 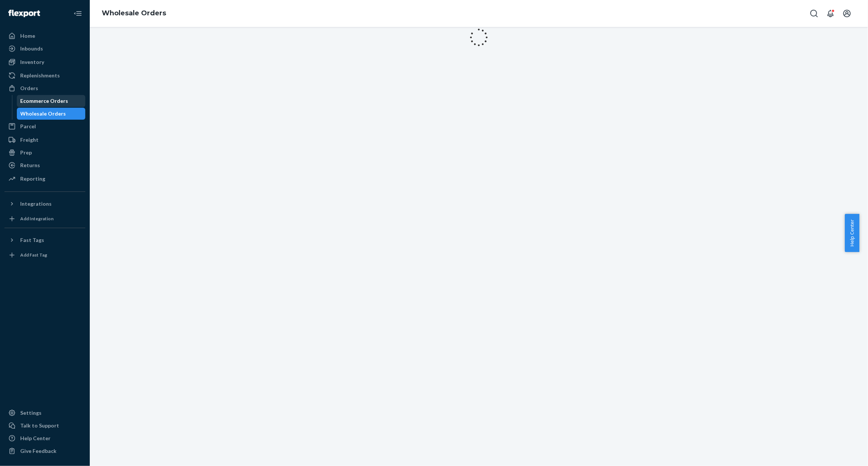 What do you see at coordinates (32, 240) in the screenshot?
I see `div: Fast Tags` at bounding box center [32, 240].